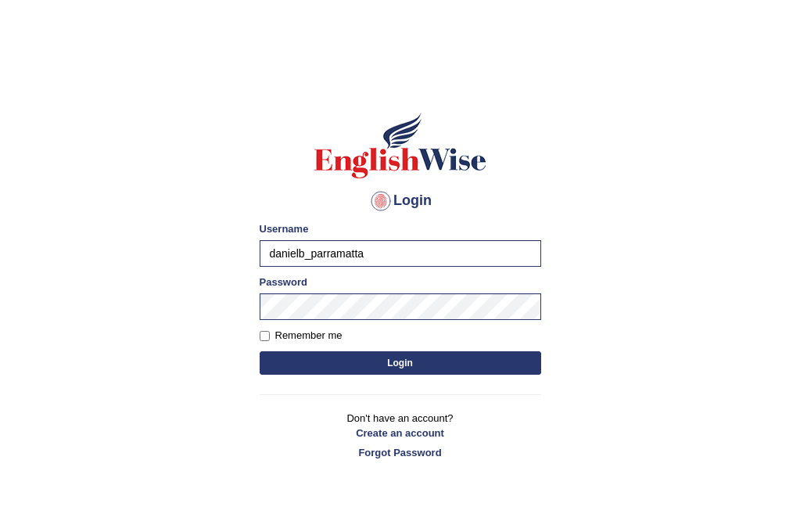  I want to click on label: Username, so click(284, 228).